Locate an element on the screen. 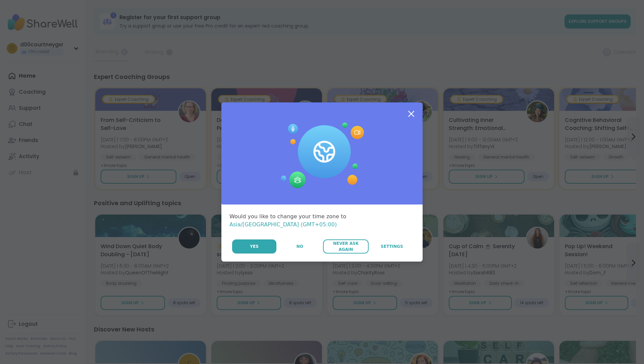 The width and height of the screenshot is (644, 364). span: Settings is located at coordinates (392, 247).